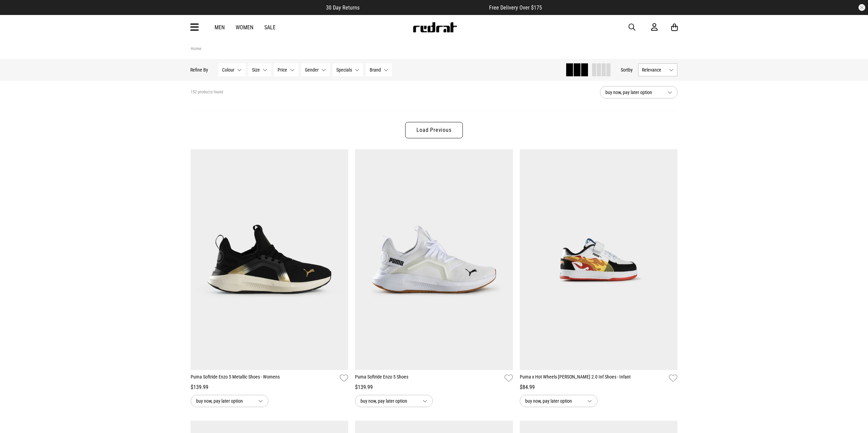  Describe the element at coordinates (379, 70) in the screenshot. I see `button: Brand` at that location.